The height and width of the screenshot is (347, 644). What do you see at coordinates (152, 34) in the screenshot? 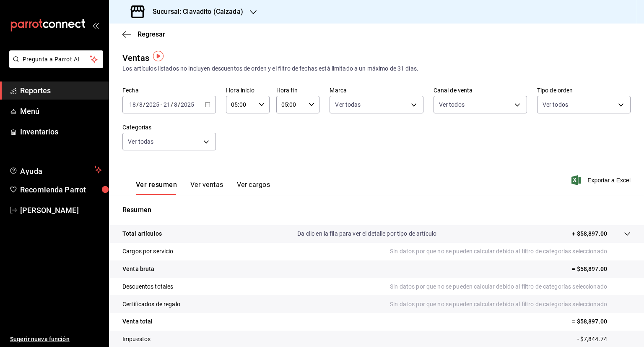
I see `span: Regresar` at bounding box center [152, 34].